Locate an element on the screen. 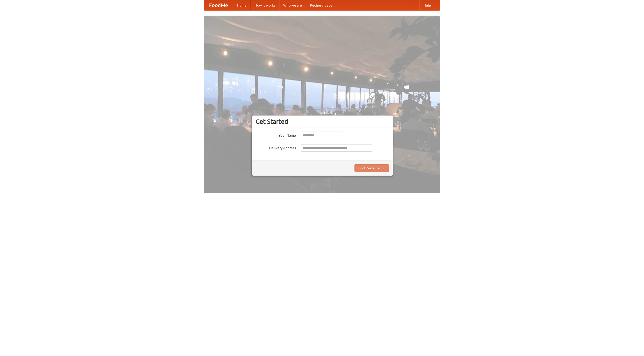 This screenshot has height=356, width=644. label: Delivery Address is located at coordinates (276, 147).